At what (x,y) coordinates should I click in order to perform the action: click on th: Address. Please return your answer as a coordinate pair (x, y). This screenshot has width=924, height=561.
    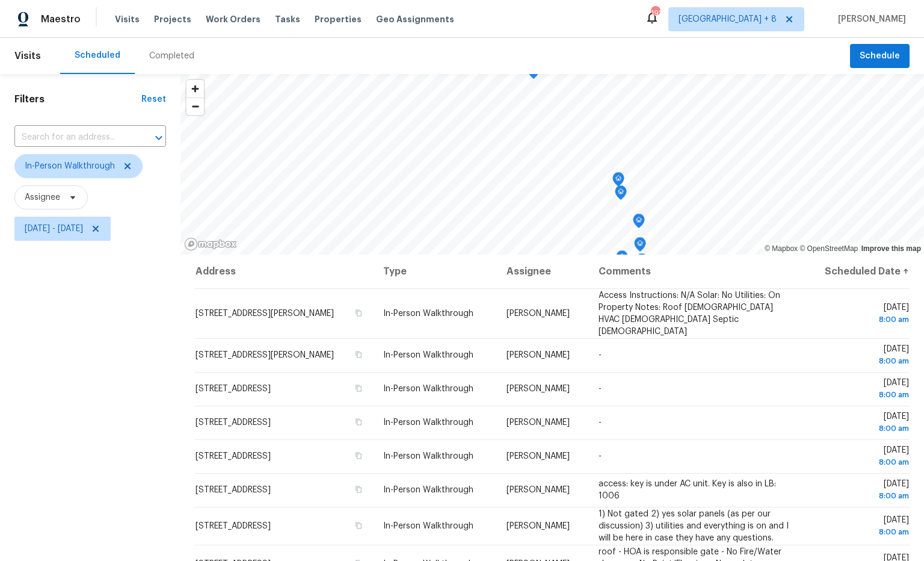
    Looking at the image, I should click on (284, 271).